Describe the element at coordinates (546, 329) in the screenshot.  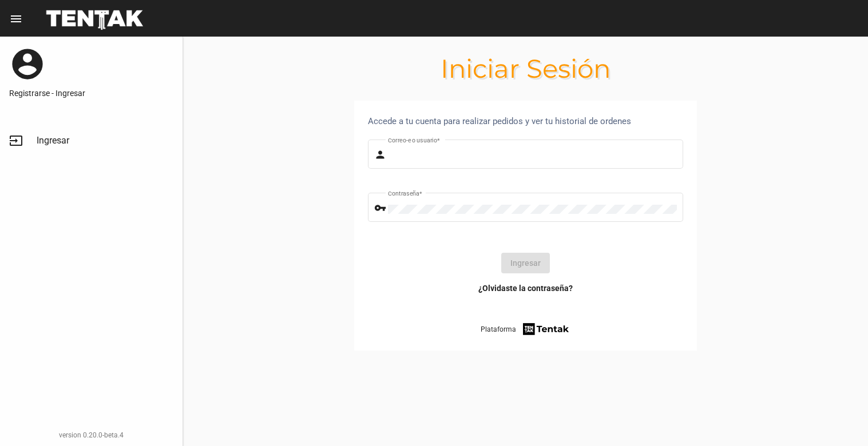
I see `img: tentak-firm.png` at that location.